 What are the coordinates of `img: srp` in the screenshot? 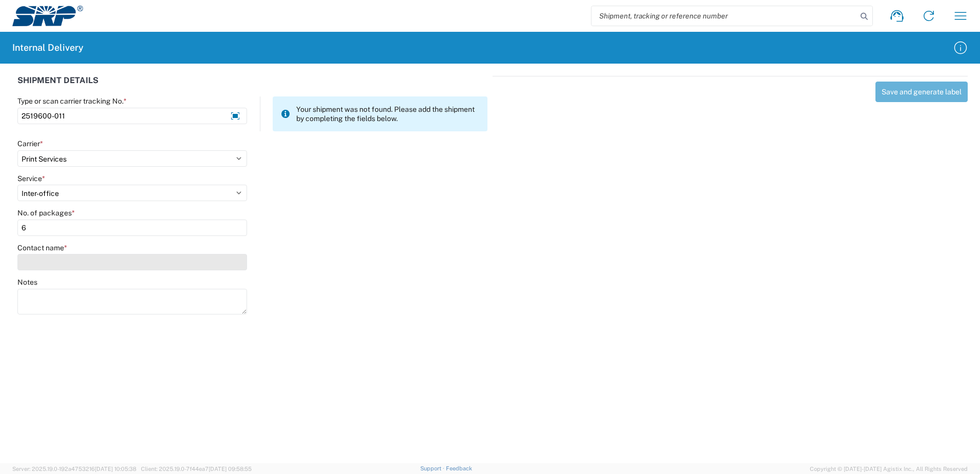 It's located at (48, 16).